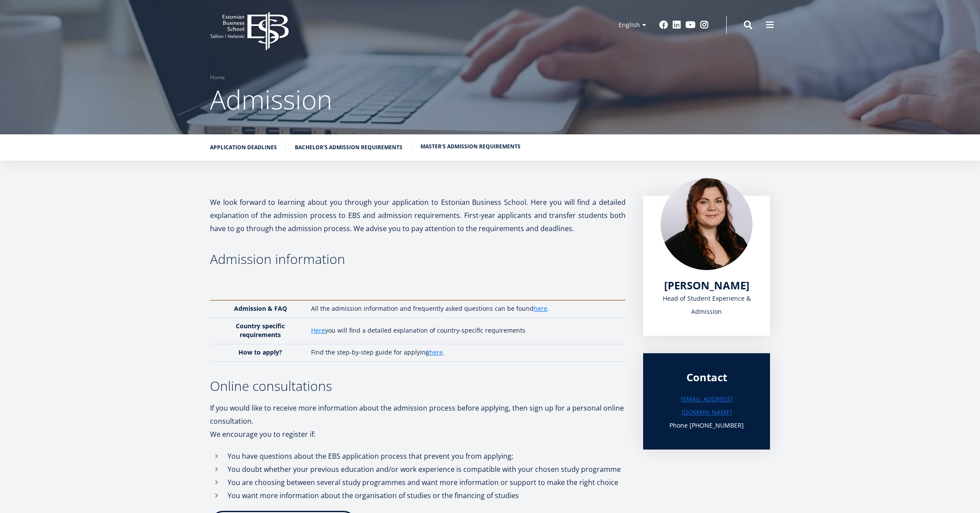 This screenshot has width=980, height=513. Describe the element at coordinates (418, 456) in the screenshot. I see `li: You have questions about the EBS application process that prevent you from applying;` at that location.